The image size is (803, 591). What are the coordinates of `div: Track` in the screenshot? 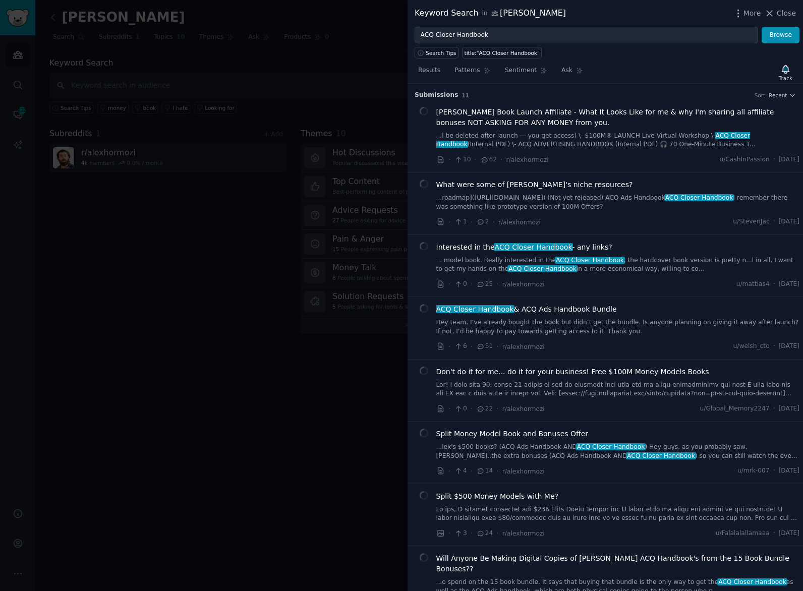 It's located at (786, 78).